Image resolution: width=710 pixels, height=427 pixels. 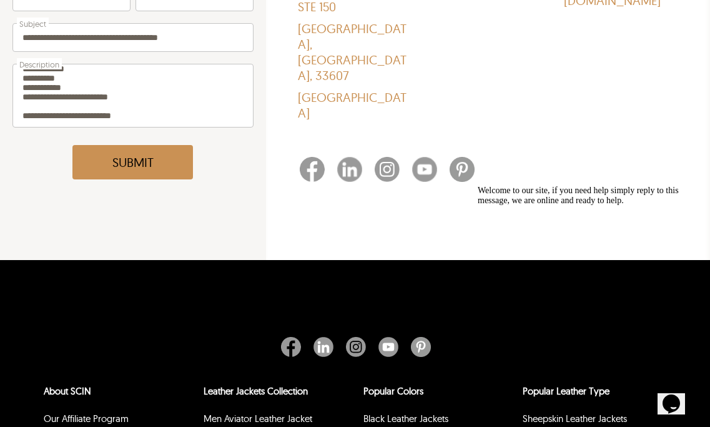 I want to click on a: popular leather jacket colors, so click(x=394, y=390).